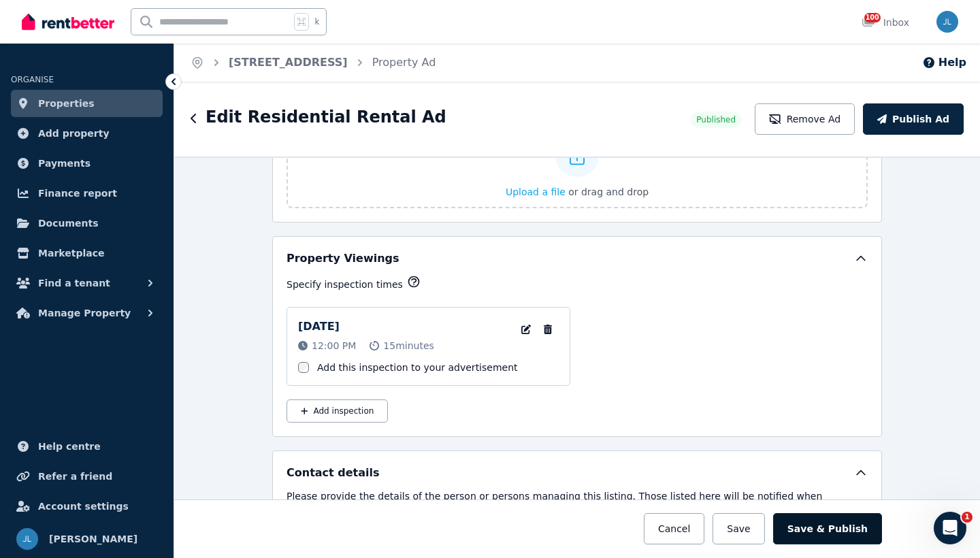 Image resolution: width=980 pixels, height=558 pixels. I want to click on span: Payments, so click(64, 164).